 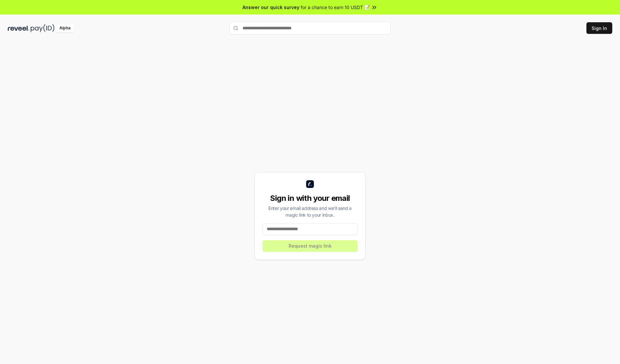 I want to click on img: logo_small, so click(x=310, y=184).